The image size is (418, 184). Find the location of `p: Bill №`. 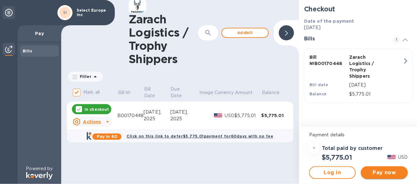

p: Bill № is located at coordinates (124, 92).